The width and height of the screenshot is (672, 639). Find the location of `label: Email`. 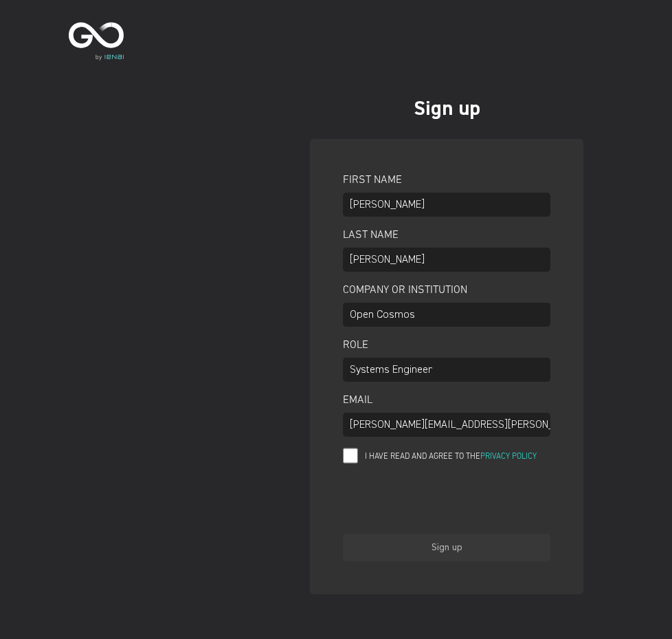

label: Email is located at coordinates (447, 399).